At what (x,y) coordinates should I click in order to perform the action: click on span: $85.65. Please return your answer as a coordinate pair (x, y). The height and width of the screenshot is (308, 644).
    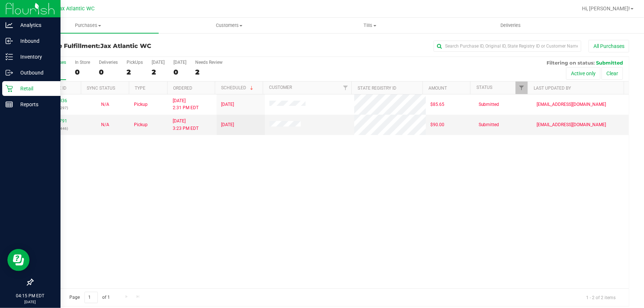
    Looking at the image, I should click on (437, 104).